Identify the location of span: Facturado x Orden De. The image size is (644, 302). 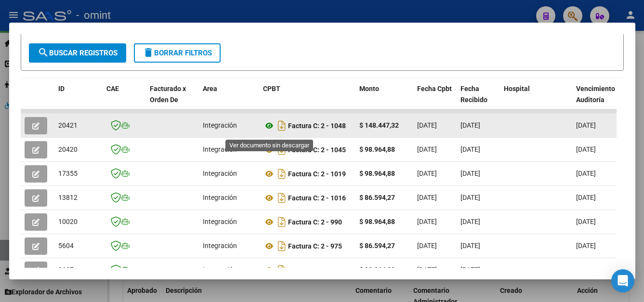
(168, 94).